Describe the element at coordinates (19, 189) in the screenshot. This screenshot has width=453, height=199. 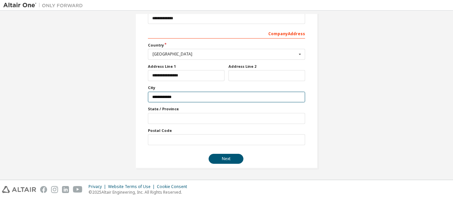
I see `img: altair_logo.svg` at that location.